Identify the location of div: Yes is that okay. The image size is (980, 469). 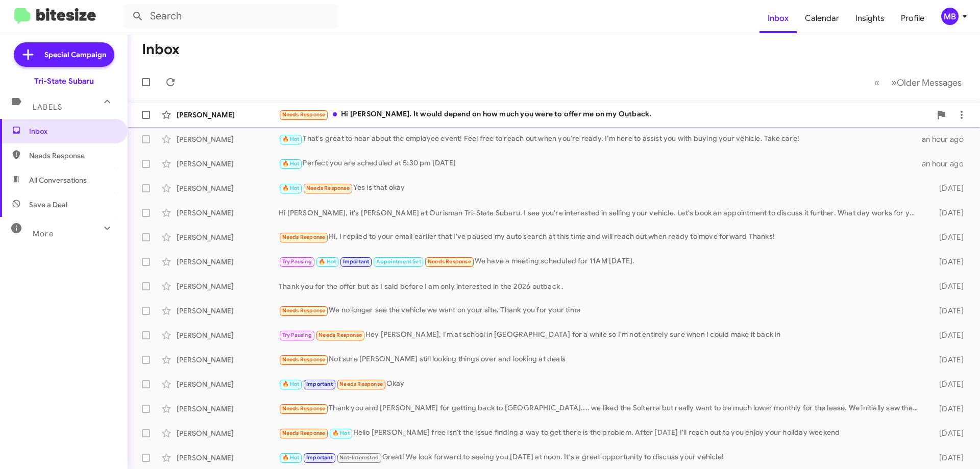
(601, 188).